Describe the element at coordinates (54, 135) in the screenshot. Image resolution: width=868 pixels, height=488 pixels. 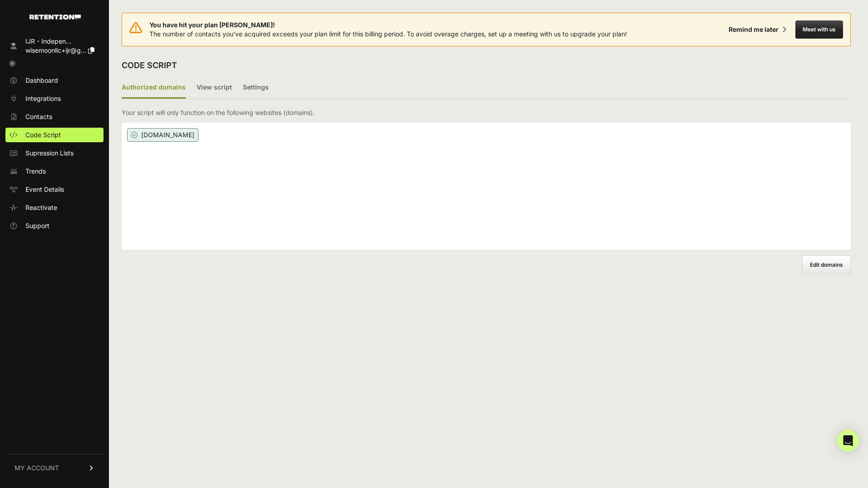
I see `a: Code Script` at that location.